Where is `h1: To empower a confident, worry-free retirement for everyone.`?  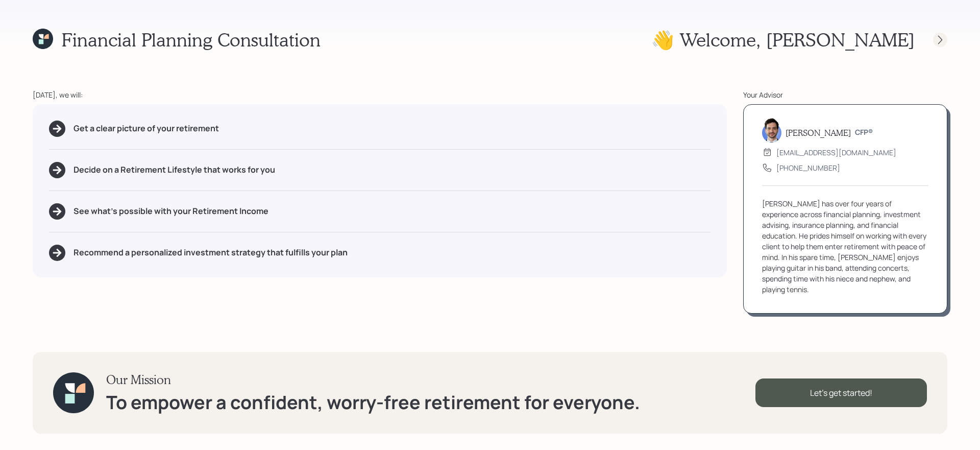
h1: To empower a confident, worry-free retirement for everyone. is located at coordinates (373, 402).